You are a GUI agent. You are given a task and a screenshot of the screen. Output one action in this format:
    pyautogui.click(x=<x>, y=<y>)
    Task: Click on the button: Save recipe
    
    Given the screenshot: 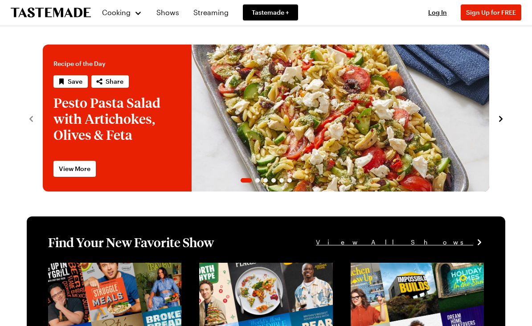 What is the action you would take?
    pyautogui.click(x=70, y=81)
    